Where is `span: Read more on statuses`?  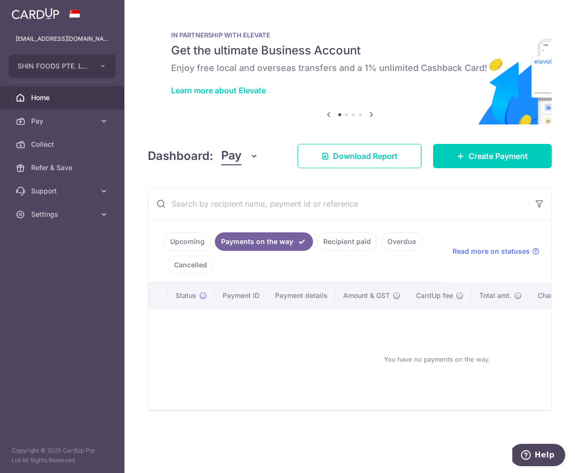
span: Read more on statuses is located at coordinates (491, 251).